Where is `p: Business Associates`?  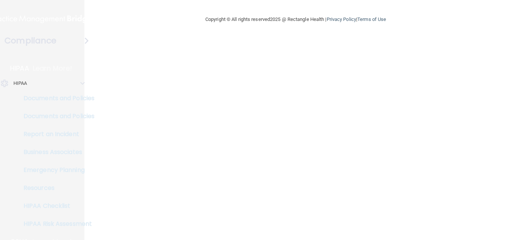 p: Business Associates is located at coordinates (56, 152).